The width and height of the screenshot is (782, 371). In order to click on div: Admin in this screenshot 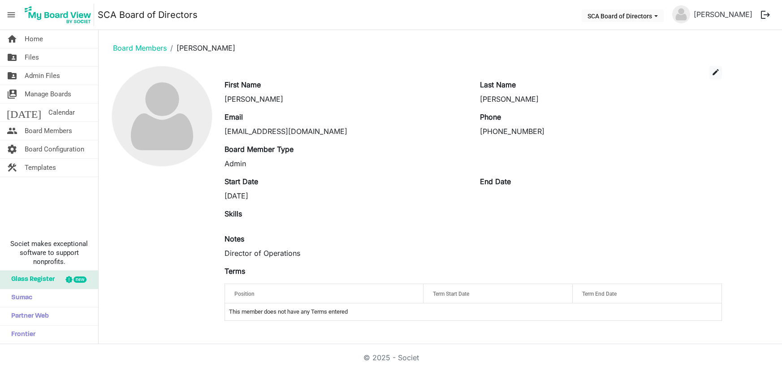, I will do `click(346, 164)`.